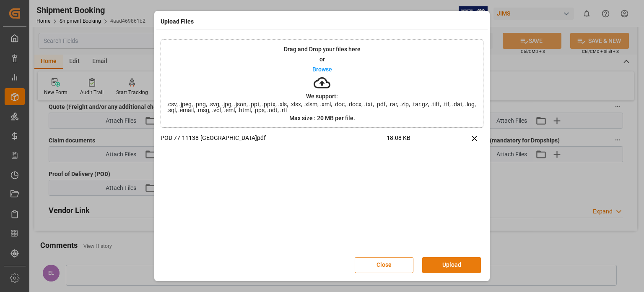 The image size is (644, 292). What do you see at coordinates (322, 107) in the screenshot?
I see `span: .csv, .jpeg, .png, .svg, .jpg, .json, .ppt, .pptx, .xls, .xlsx, .xlsm, .xml, .doc, .docx, .txt, ....` at bounding box center [322, 107].